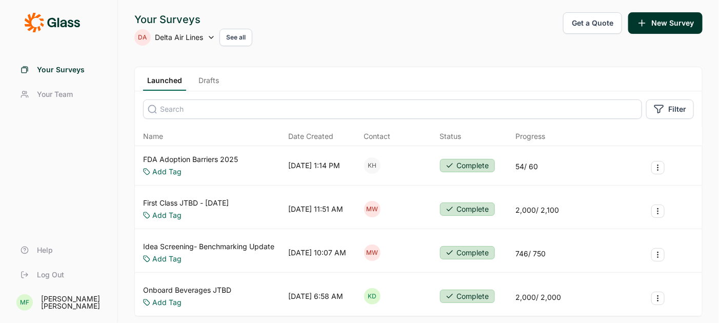  I want to click on button: New Survey, so click(665, 23).